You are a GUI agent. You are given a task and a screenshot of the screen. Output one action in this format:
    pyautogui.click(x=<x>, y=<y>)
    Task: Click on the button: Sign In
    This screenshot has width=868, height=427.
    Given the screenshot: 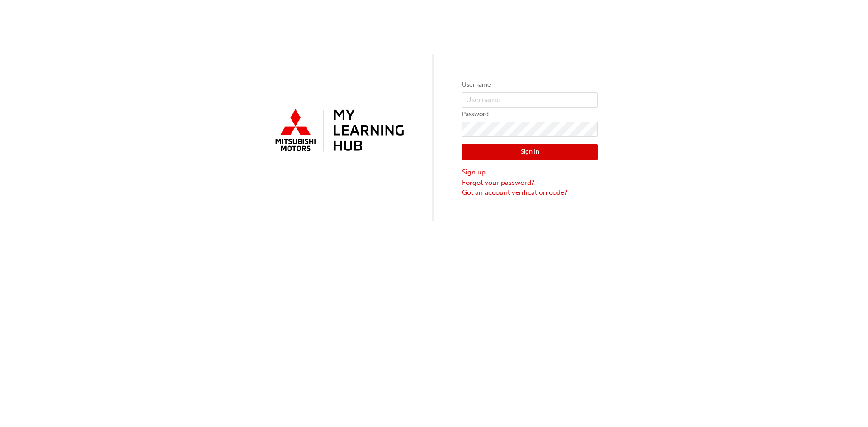 What is the action you would take?
    pyautogui.click(x=529, y=152)
    